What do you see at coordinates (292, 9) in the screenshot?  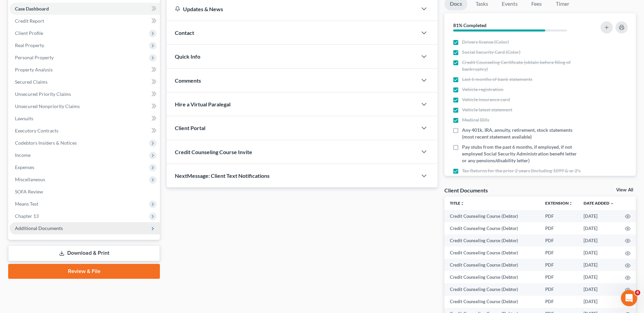 I see `div: Updates & News` at bounding box center [292, 9].